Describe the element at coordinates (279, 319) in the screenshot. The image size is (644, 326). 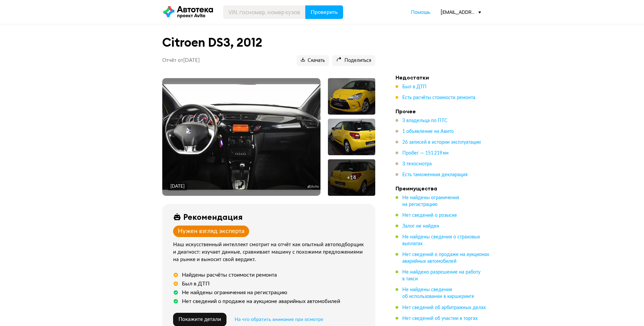
I see `span: На что обратить внимание при осмотре` at that location.